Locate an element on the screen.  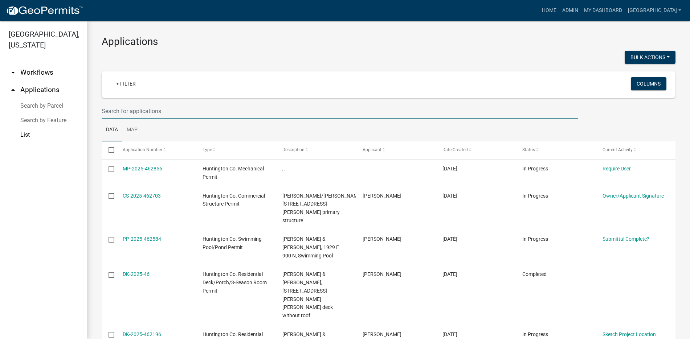
a: CS-2025-462703 is located at coordinates (141, 196).